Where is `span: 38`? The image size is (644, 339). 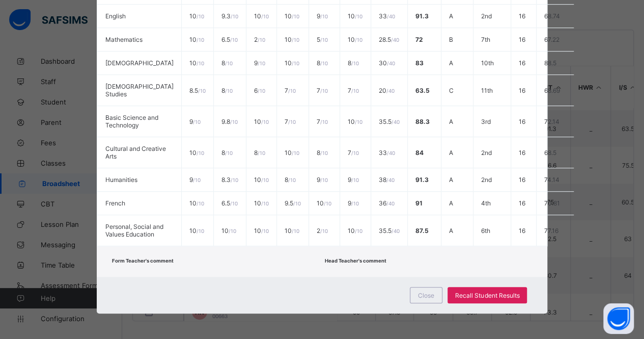
span: 38 is located at coordinates (386, 179).